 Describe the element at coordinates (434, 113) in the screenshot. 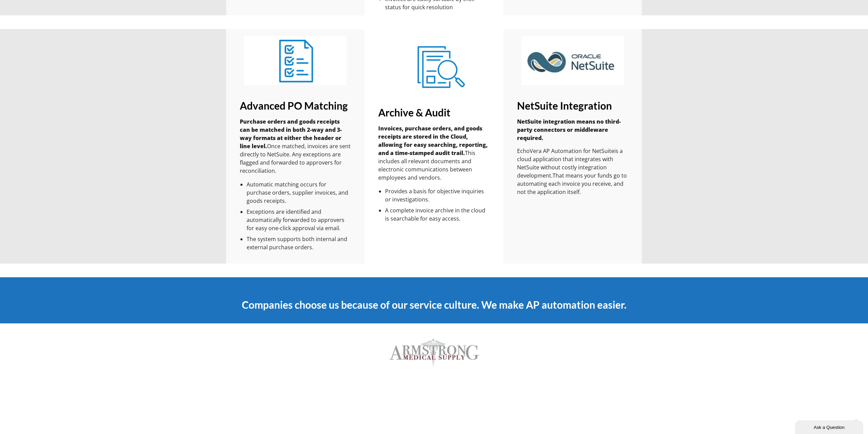

I see `h3: Archive & Audit` at that location.